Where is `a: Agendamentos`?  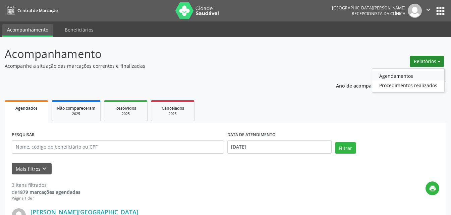
a: Agendamentos is located at coordinates (408, 76).